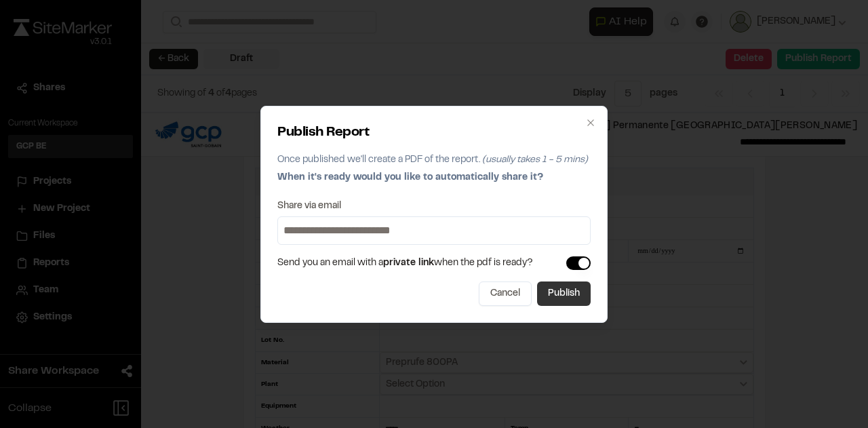  Describe the element at coordinates (434, 133) in the screenshot. I see `h2: Publish Report` at that location.